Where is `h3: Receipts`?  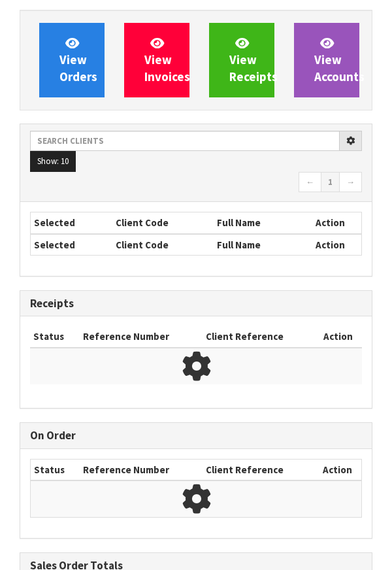 h3: Receipts is located at coordinates (196, 304).